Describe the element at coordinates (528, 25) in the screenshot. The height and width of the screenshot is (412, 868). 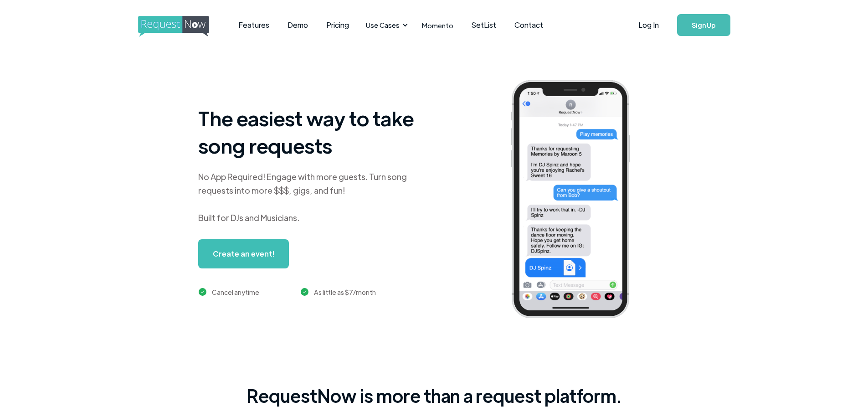
I see `a: Contact` at that location.